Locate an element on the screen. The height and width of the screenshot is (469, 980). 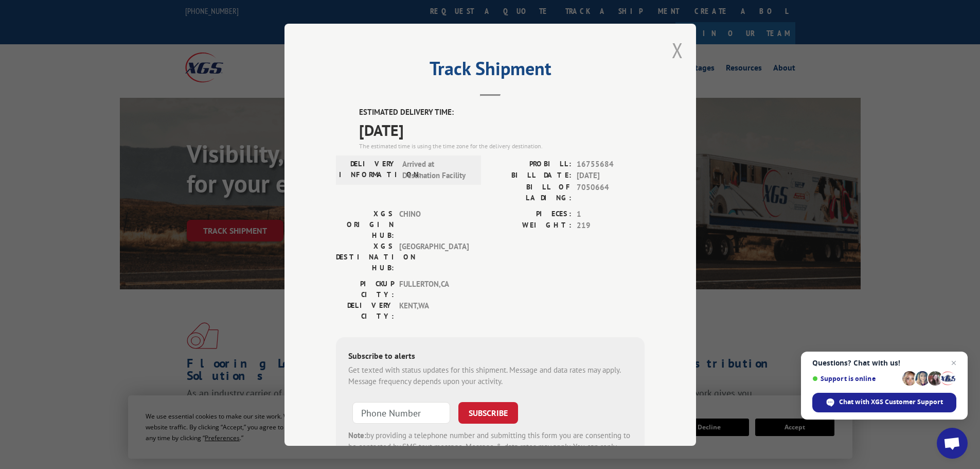
span: Close chat is located at coordinates (954, 363).